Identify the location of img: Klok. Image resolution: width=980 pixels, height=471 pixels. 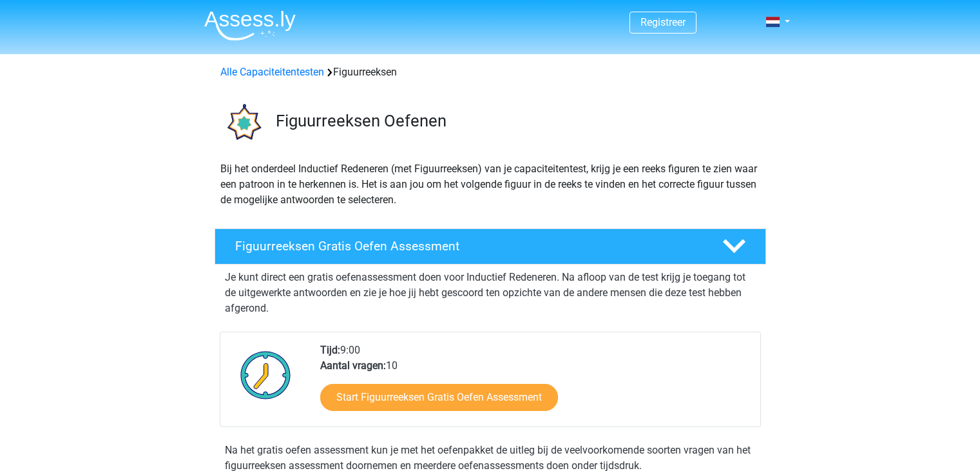
(266, 375).